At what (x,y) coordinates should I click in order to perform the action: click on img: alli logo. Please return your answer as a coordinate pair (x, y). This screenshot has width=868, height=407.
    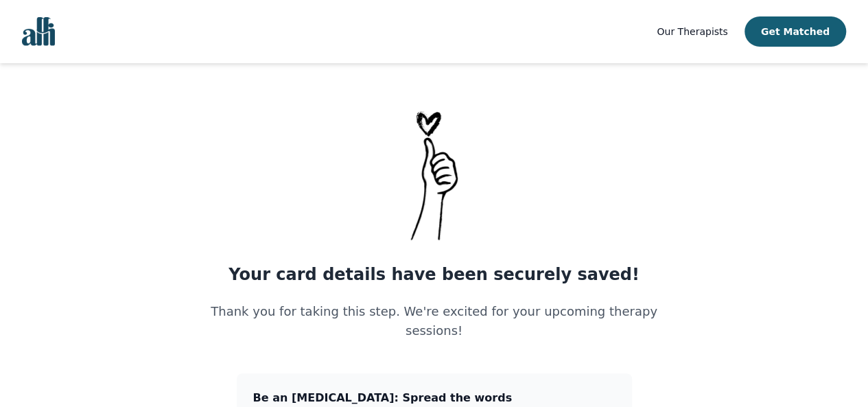
    Looking at the image, I should click on (39, 32).